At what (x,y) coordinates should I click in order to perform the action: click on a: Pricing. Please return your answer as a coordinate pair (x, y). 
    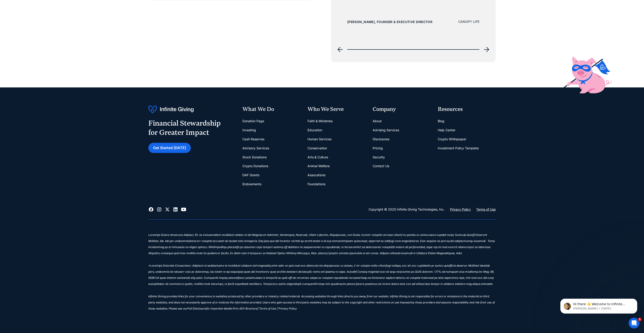
    Looking at the image, I should click on (378, 148).